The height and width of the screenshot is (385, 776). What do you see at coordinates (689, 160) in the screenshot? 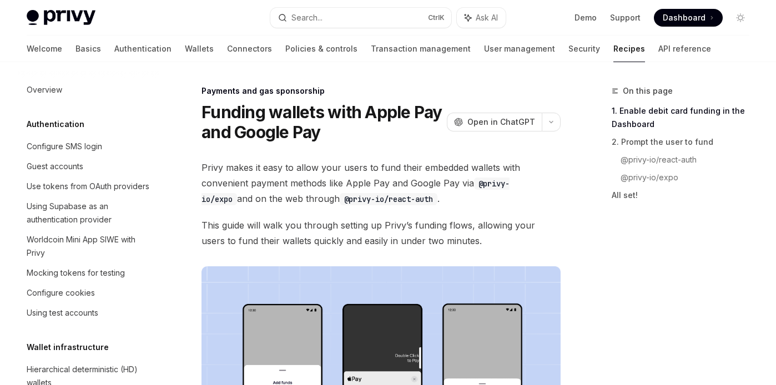
I see `a: @privy-io/react-auth` at bounding box center [689, 160].